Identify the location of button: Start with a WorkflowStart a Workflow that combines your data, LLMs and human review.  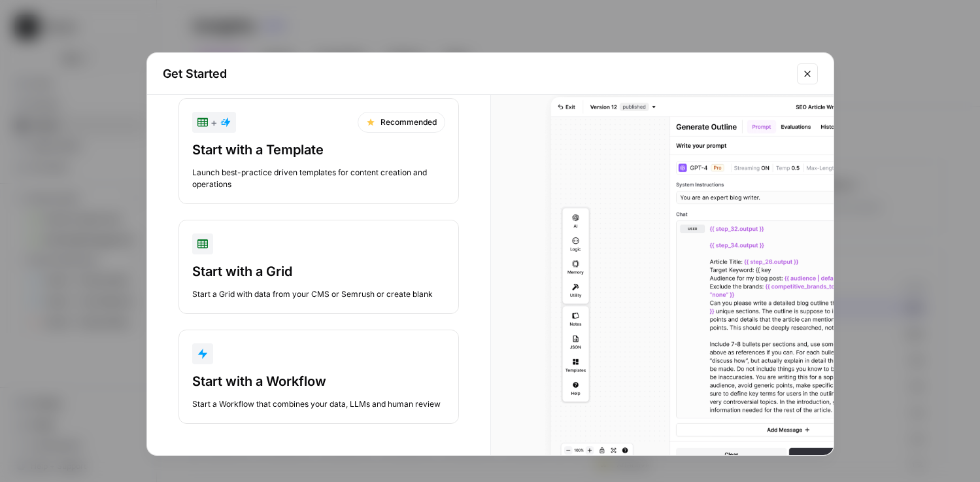
(319, 377).